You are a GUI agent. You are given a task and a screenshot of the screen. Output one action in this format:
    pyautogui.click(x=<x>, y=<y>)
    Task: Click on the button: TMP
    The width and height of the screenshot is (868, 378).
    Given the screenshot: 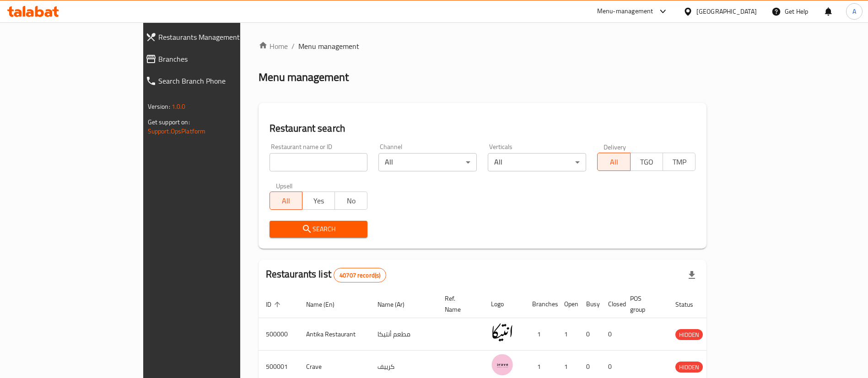 What is the action you would take?
    pyautogui.click(x=679, y=162)
    